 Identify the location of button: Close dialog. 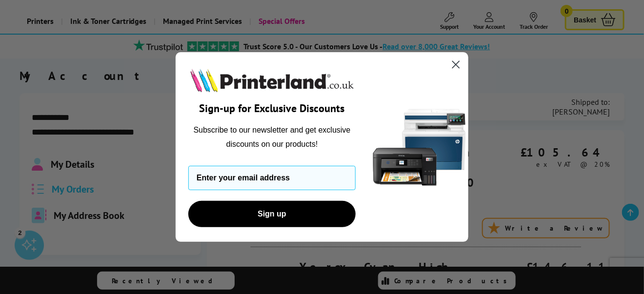
(456, 65).